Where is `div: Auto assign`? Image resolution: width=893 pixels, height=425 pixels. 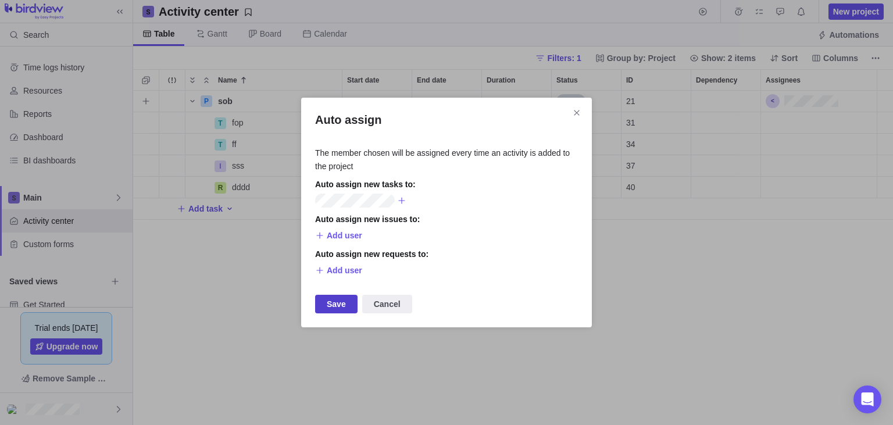 div: Auto assign is located at coordinates (446, 212).